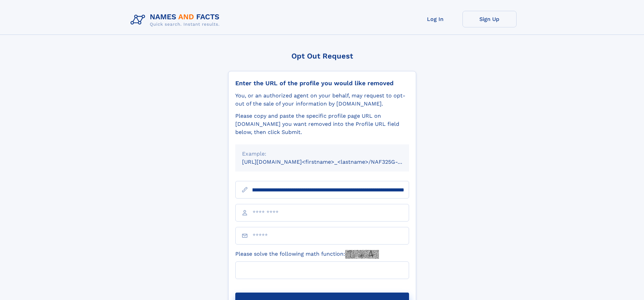 The image size is (644, 300). I want to click on div: Opt Out Request, so click(322, 56).